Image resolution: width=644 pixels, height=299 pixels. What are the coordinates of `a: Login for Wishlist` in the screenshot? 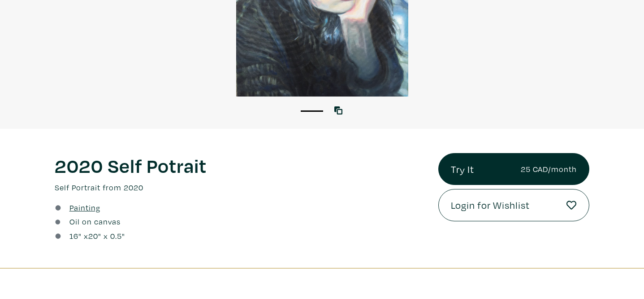 It's located at (514, 205).